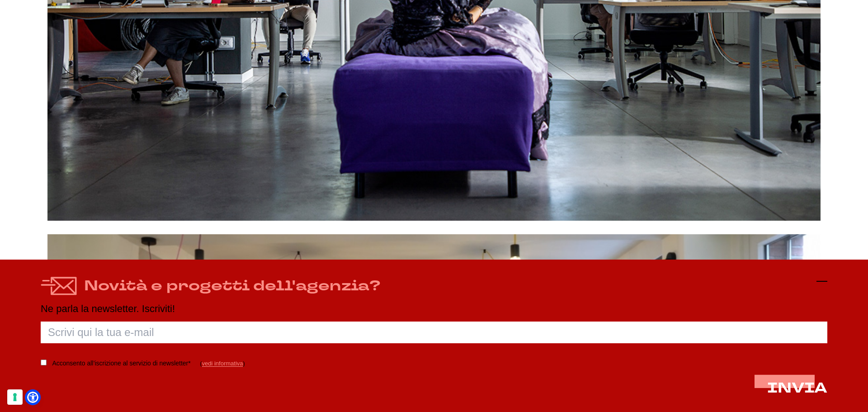 The image size is (868, 412). Describe the element at coordinates (434, 309) in the screenshot. I see `p: Ne parla la newsletter. Iscriviti!` at that location.